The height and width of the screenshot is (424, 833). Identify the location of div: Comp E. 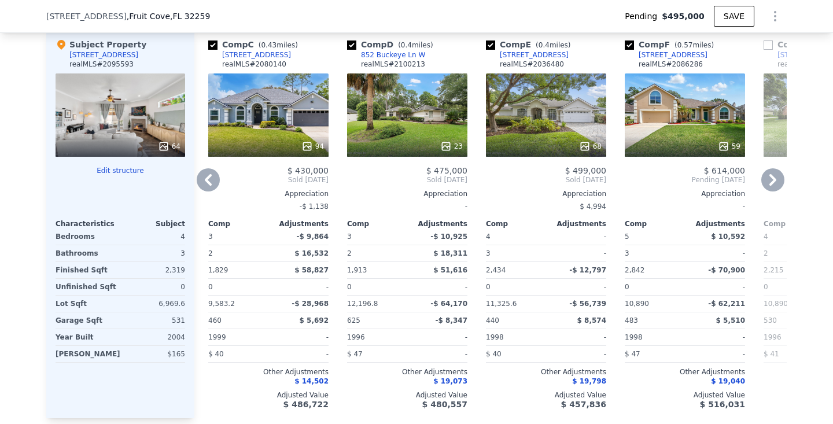
(531, 45).